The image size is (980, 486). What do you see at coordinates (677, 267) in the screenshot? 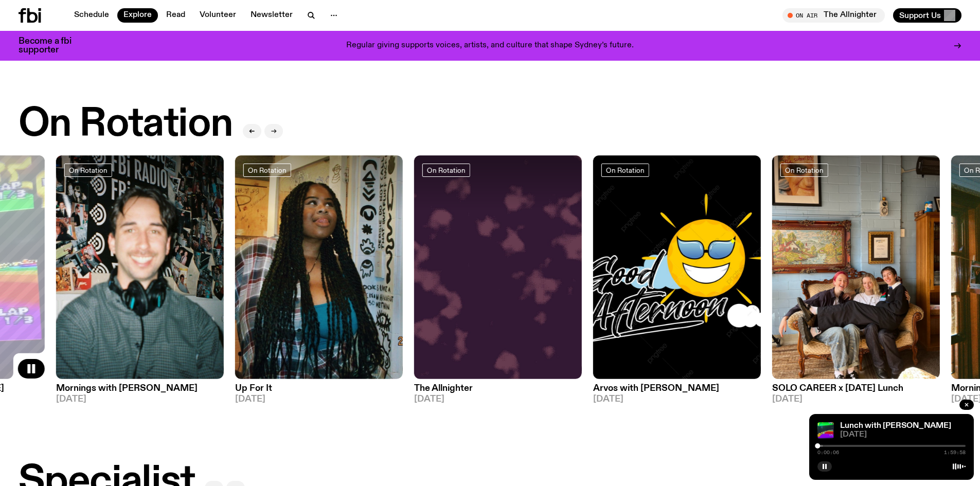
I see `img: A stock image of a grinning sun with sunglasses, with the text Good Afternoon in cursive` at bounding box center [677, 267].